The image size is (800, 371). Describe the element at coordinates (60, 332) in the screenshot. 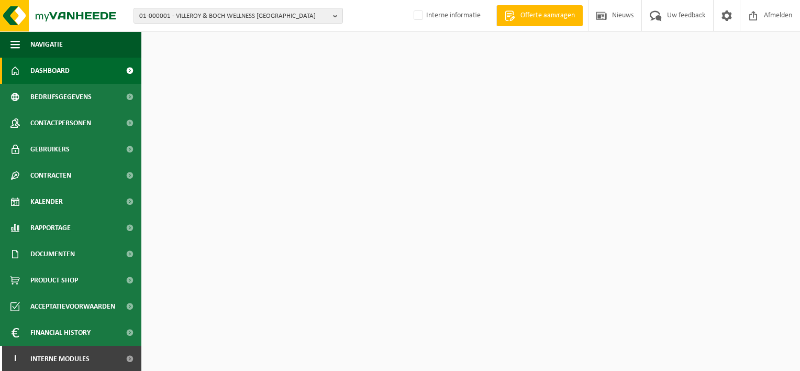

I see `span: Financial History` at that location.